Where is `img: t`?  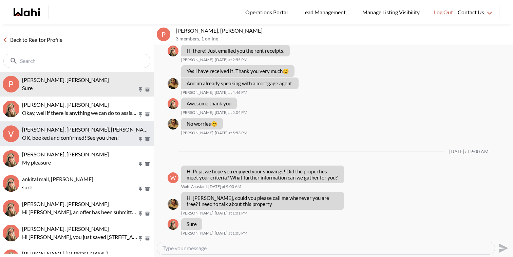
img: t is located at coordinates (11, 109).